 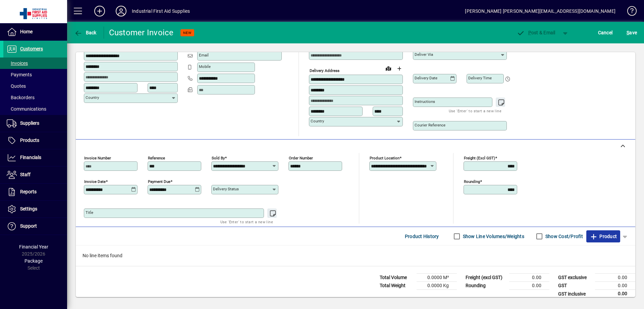 I want to click on a: Reports, so click(x=35, y=192).